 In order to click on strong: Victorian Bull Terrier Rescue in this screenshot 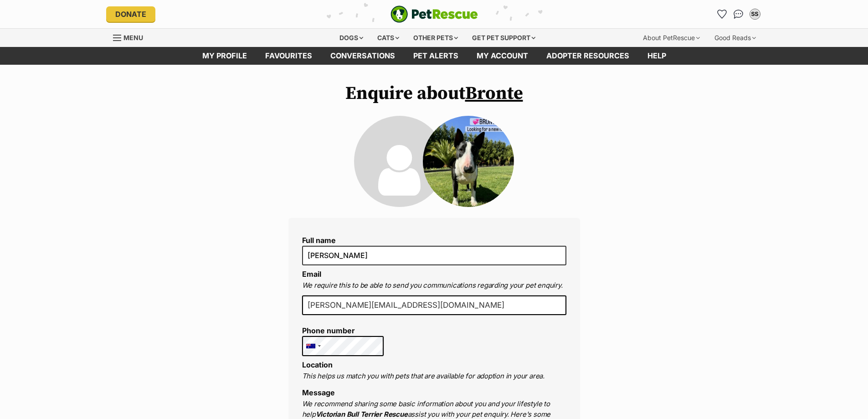, I will do `click(362, 414)`.